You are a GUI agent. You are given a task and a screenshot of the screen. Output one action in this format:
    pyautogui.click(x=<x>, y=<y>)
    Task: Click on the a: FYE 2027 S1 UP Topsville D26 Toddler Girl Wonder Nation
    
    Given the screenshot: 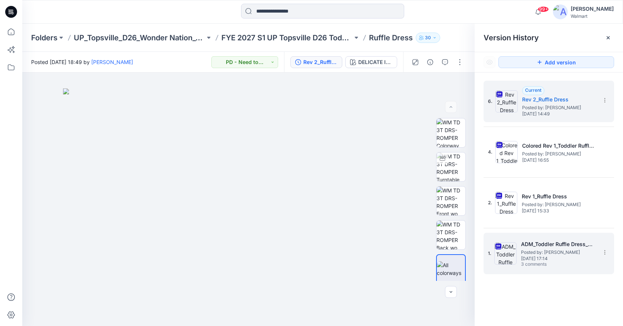 What is the action you would take?
    pyautogui.click(x=287, y=38)
    